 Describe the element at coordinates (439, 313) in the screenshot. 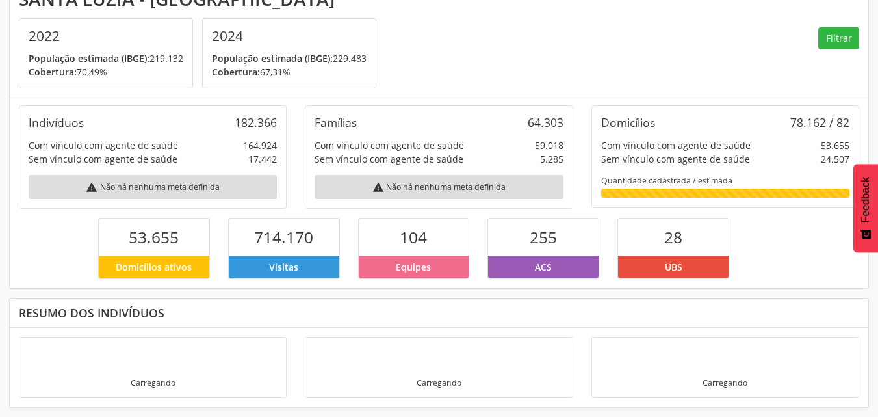

I see `div: Resumo dos indivíduos` at that location.